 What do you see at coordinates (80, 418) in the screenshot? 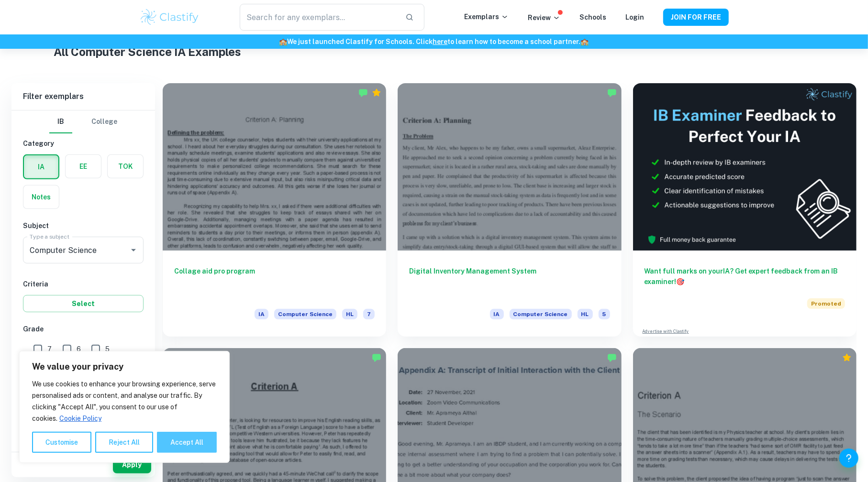
I see `a: Cookie Policy` at bounding box center [80, 418].